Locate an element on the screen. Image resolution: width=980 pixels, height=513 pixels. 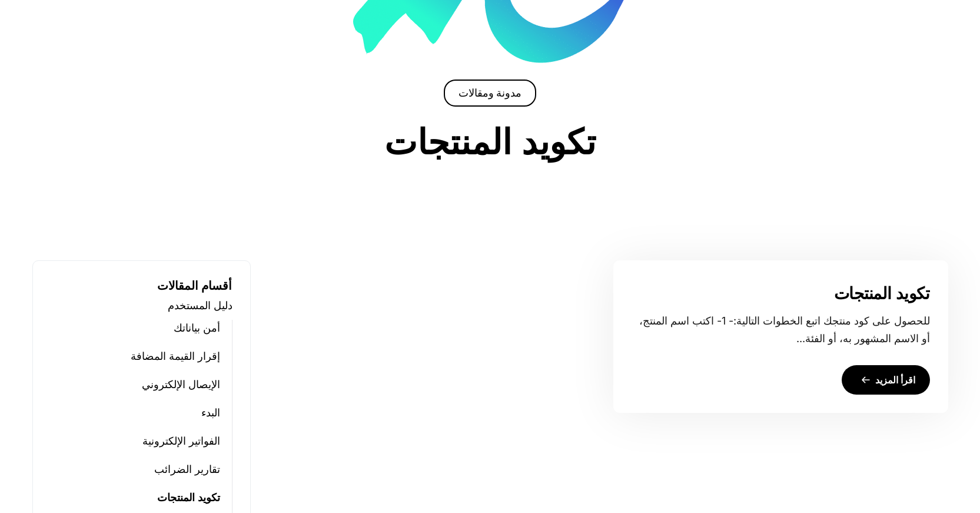
span: تكويد المنتجات is located at coordinates (490, 142).